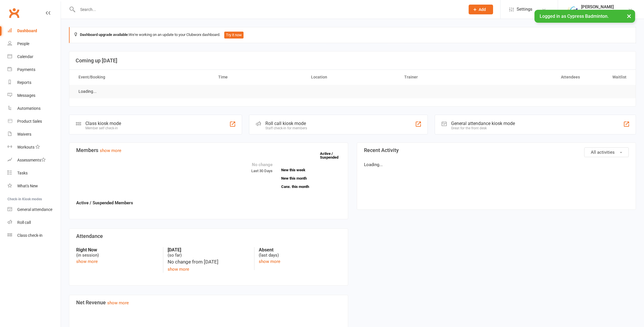 The width and height of the screenshot is (644, 327). What do you see at coordinates (14, 13) in the screenshot?
I see `a: Clubworx` at bounding box center [14, 13].